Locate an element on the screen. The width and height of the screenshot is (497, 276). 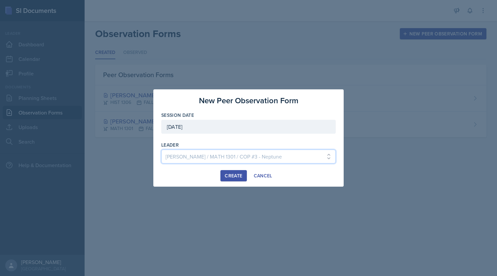
button: Create is located at coordinates (234, 176).